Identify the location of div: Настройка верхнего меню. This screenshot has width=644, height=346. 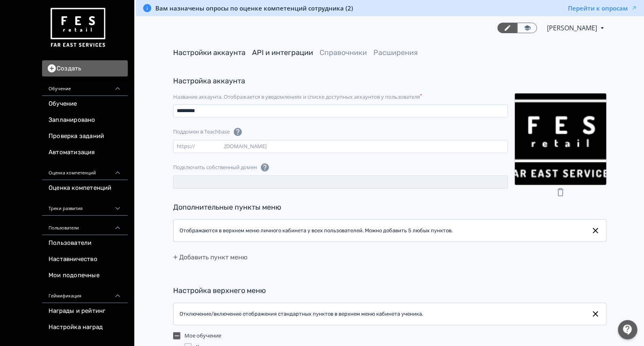
(389, 291).